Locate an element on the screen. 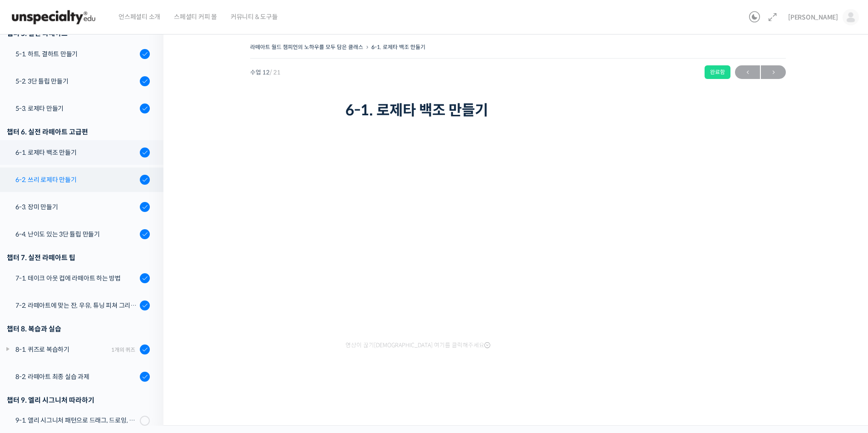 This screenshot has width=868, height=433. span: 대화 is located at coordinates (88, 306).